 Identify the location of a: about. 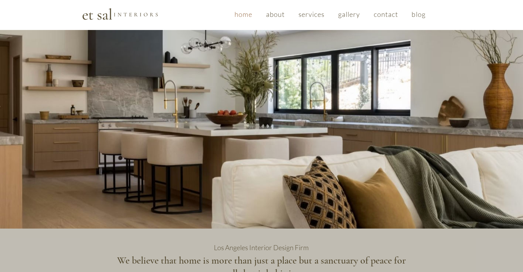
(276, 14).